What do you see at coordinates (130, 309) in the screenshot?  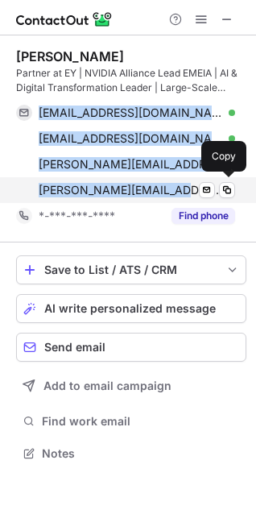 I see `span: AI write personalized message` at bounding box center [130, 309].